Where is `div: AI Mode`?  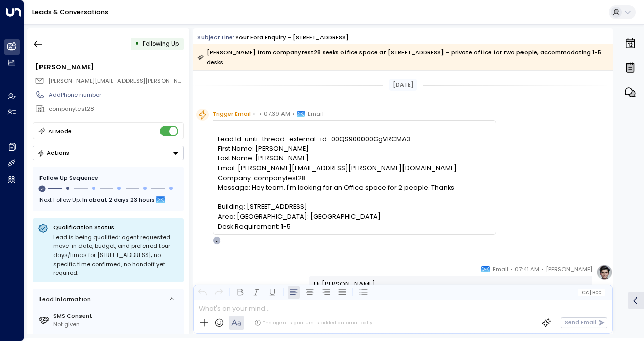 div: AI Mode is located at coordinates (60, 131).